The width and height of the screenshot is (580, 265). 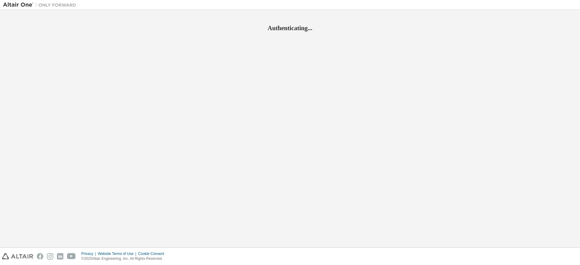 What do you see at coordinates (71, 256) in the screenshot?
I see `img: youtube.svg` at bounding box center [71, 256].